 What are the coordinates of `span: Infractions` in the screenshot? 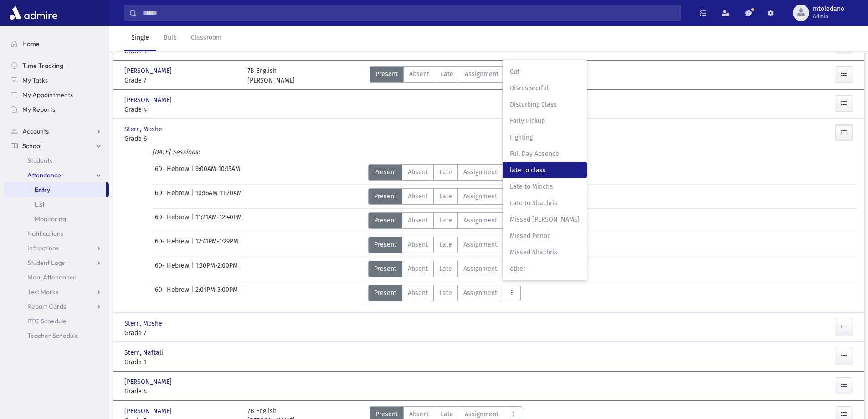 It's located at (43, 248).